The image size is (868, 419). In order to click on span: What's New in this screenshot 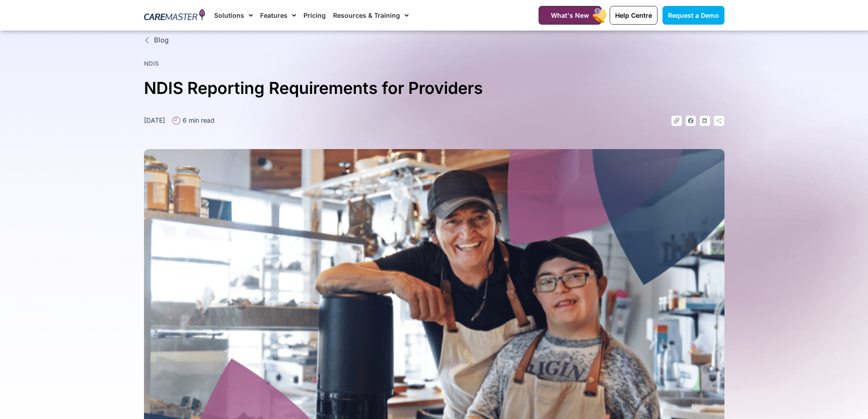, I will do `click(570, 15)`.